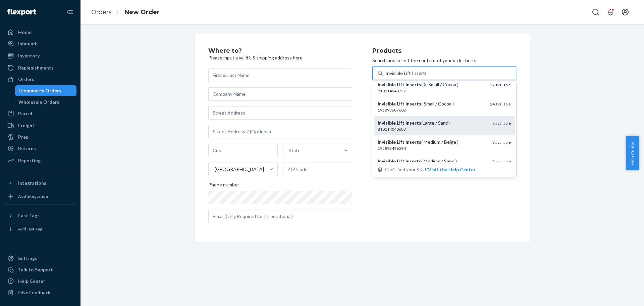 The width and height of the screenshot is (644, 306). Describe the element at coordinates (280, 216) in the screenshot. I see `input: Email (Only Required for International)` at that location.